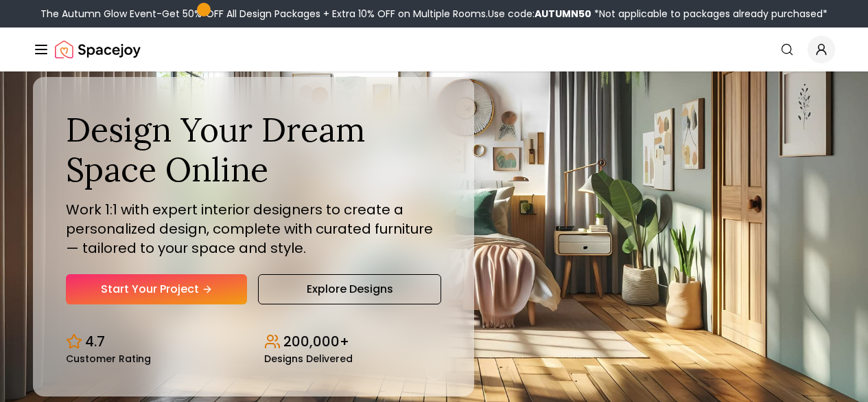 This screenshot has width=868, height=402. I want to click on div: The Autumn Glow Event-Get 50% OFF All Design Packages + Extra 10% OFF on Multiple Rooms., so click(434, 14).